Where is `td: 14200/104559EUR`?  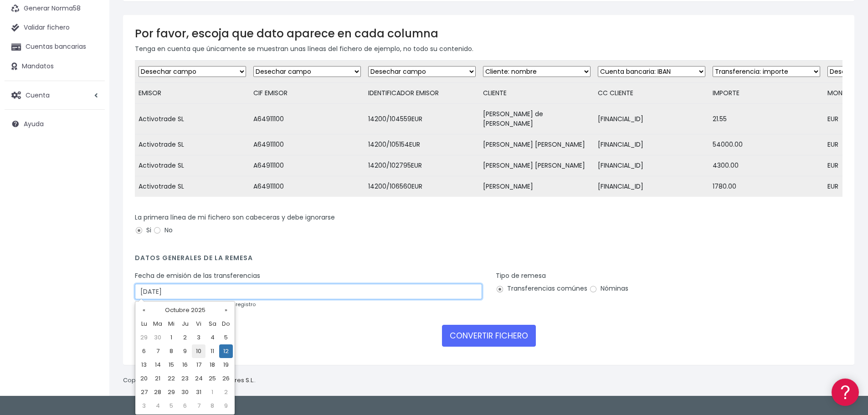 td: 14200/104559EUR is located at coordinates (422, 119).